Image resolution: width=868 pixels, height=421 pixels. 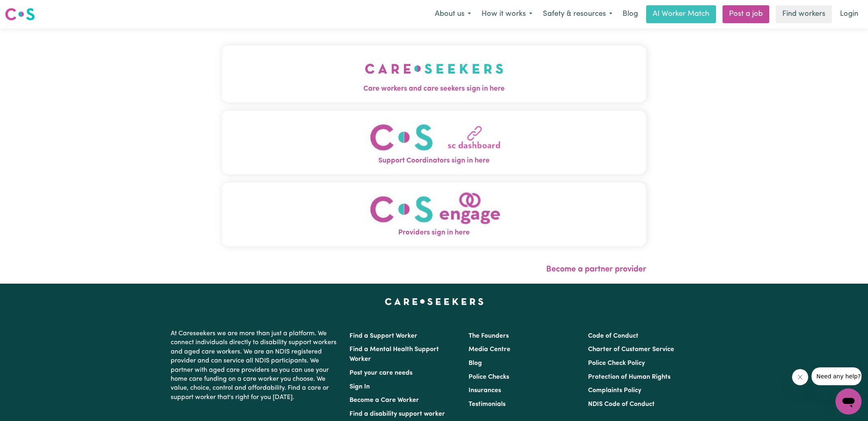 I want to click on a: Charter of Customer Service, so click(x=631, y=349).